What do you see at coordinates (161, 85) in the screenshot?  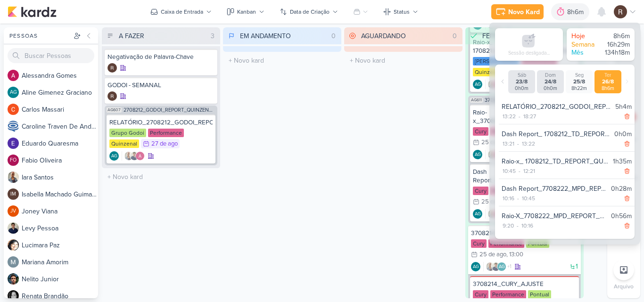 I see `div: GODOI - SEMANAL` at bounding box center [161, 85].